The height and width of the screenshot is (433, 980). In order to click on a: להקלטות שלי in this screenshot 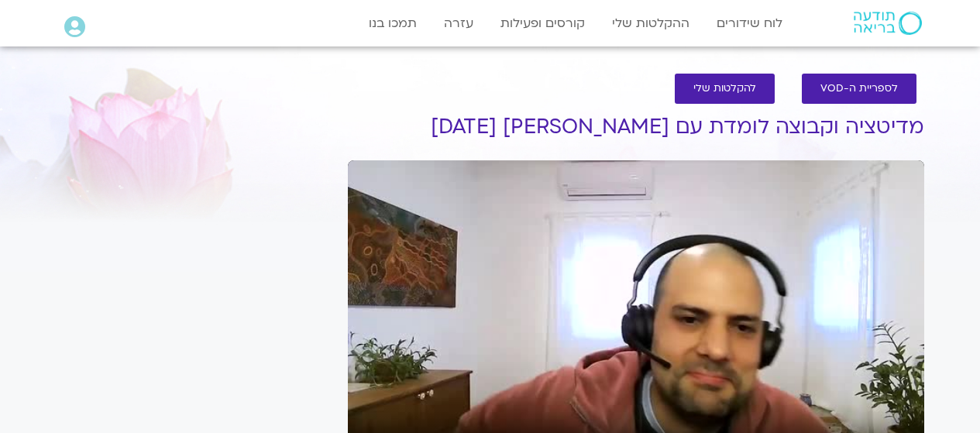, I will do `click(724, 88)`.